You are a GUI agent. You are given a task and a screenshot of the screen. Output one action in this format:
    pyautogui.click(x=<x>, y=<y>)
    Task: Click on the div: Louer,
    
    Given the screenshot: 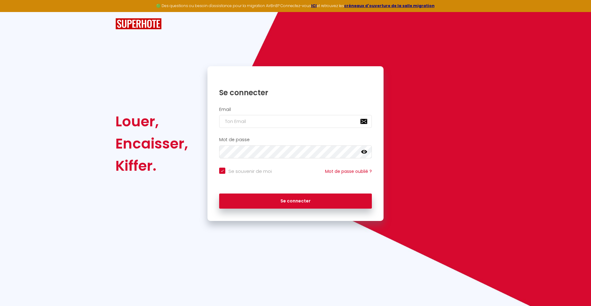 What is the action you would take?
    pyautogui.click(x=152, y=121)
    